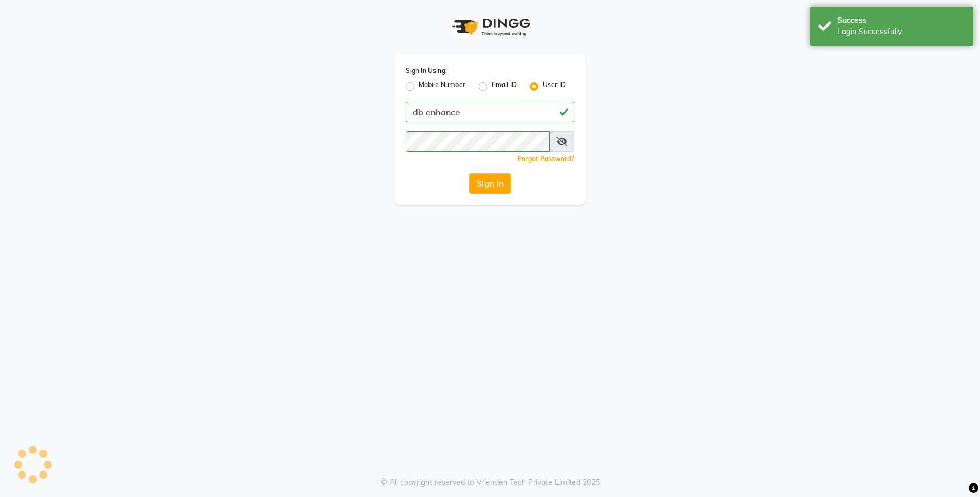 The width and height of the screenshot is (980, 497). I want to click on button: Sign In, so click(490, 183).